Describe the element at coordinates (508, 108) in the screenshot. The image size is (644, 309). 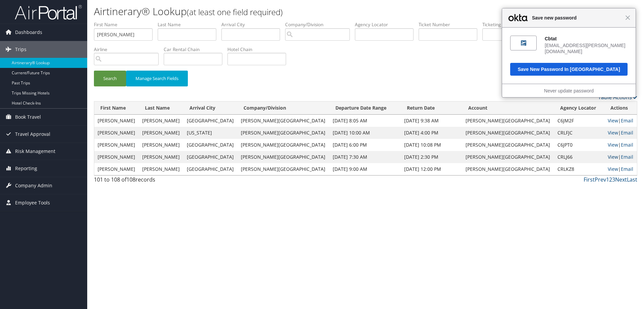
I see `th: Account: activate to sort column ascending` at that location.